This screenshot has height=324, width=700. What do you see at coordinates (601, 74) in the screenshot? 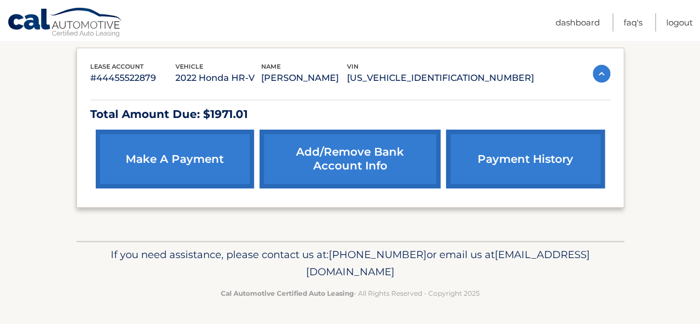
I see `img: accordion-active.svg` at bounding box center [601, 74].